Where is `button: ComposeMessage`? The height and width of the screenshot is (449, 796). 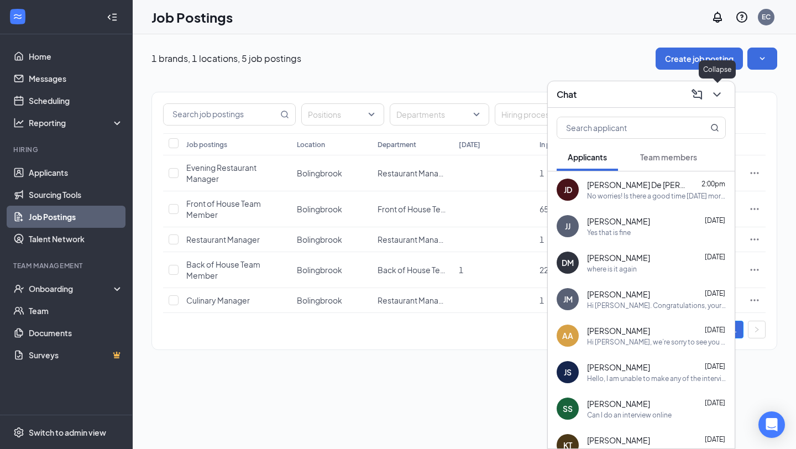
button: ComposeMessage is located at coordinates (697, 95).